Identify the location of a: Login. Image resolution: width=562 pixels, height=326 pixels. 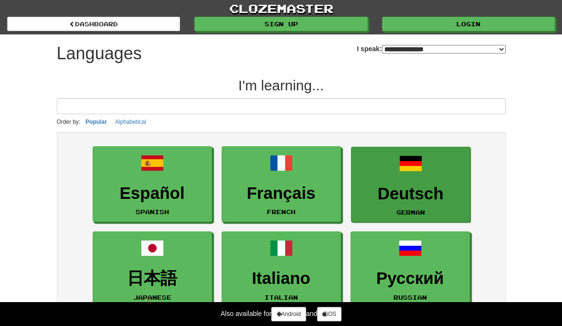
(468, 24).